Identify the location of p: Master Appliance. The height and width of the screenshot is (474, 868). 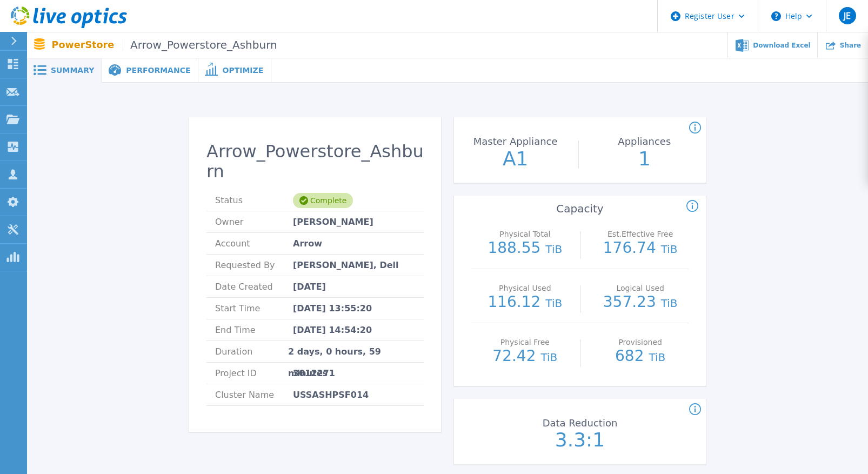
(515, 142).